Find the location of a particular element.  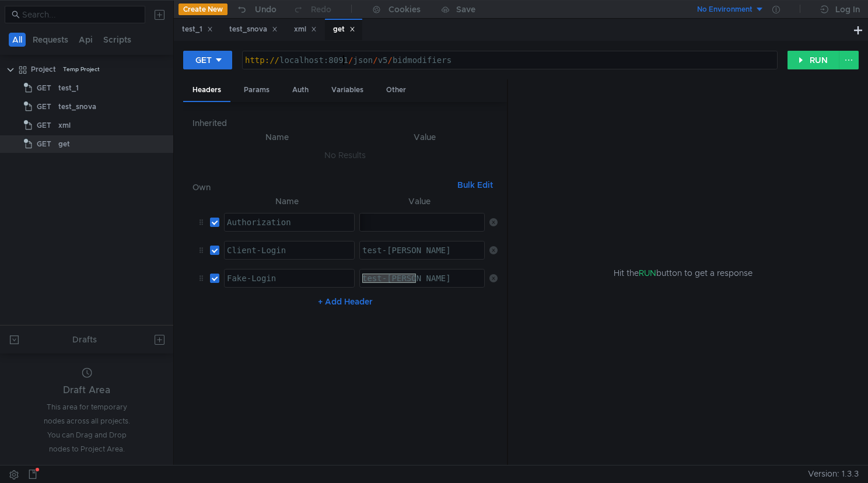

div: Variables is located at coordinates (347, 90).